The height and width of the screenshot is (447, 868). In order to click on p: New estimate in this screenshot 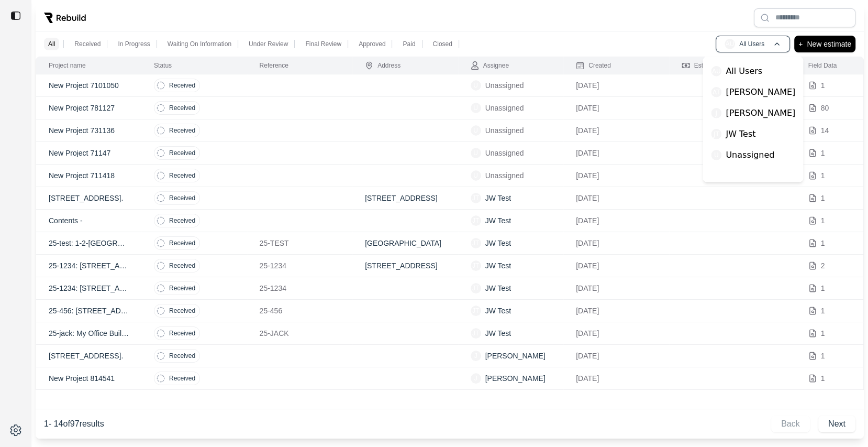, I will do `click(828, 44)`.